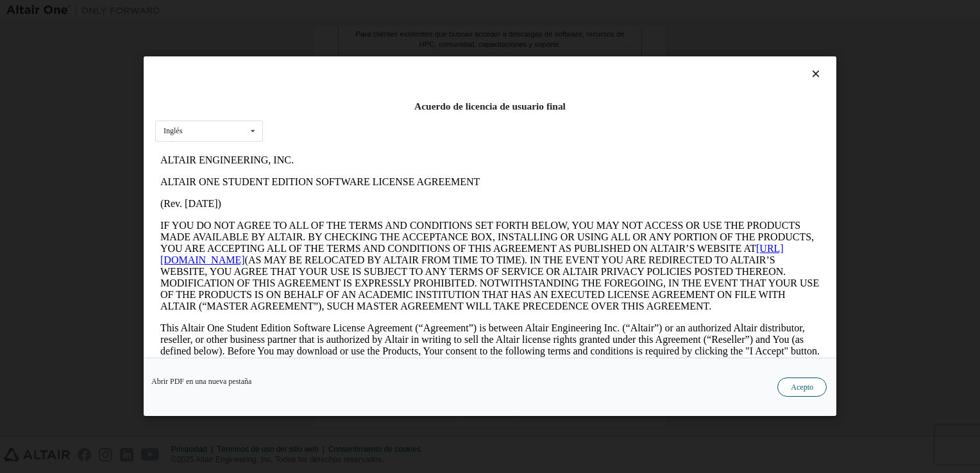 The height and width of the screenshot is (473, 980). Describe the element at coordinates (173, 132) in the screenshot. I see `div: Inglés` at that location.